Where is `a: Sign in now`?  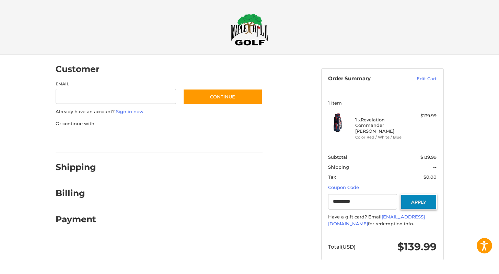 a: Sign in now is located at coordinates (130, 112).